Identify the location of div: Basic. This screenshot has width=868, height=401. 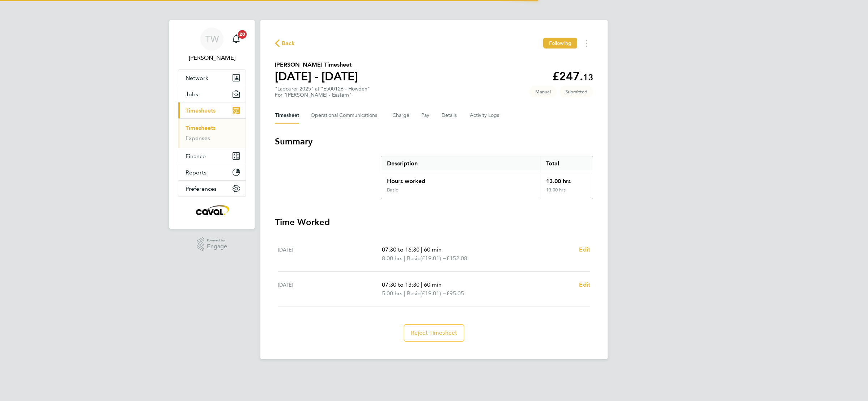
(392, 190).